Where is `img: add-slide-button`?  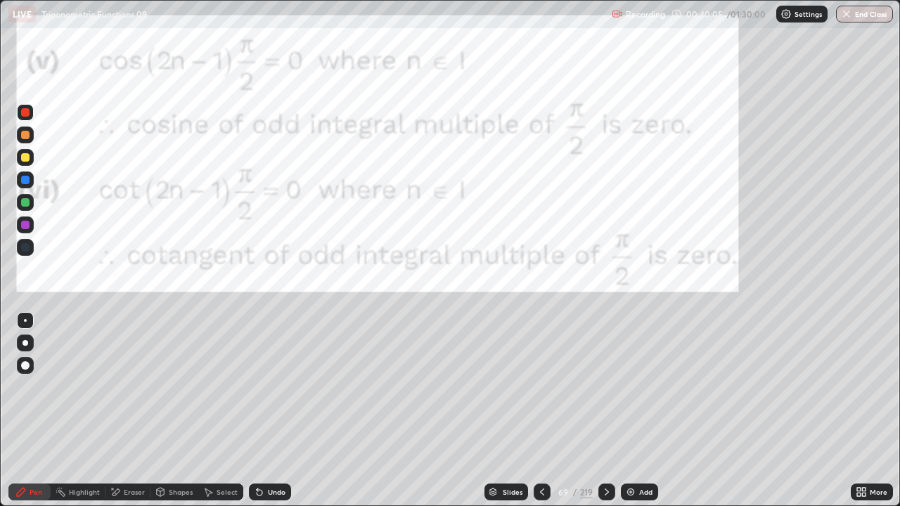
img: add-slide-button is located at coordinates (630, 492).